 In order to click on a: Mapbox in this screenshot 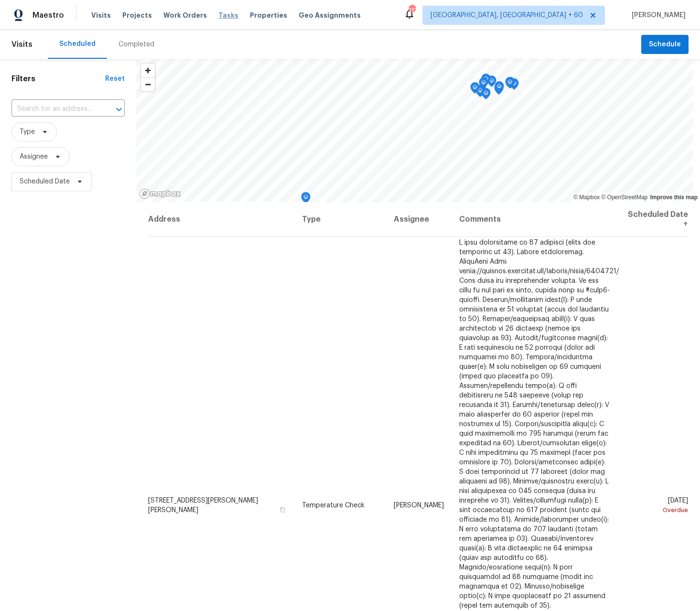, I will do `click(586, 197)`.